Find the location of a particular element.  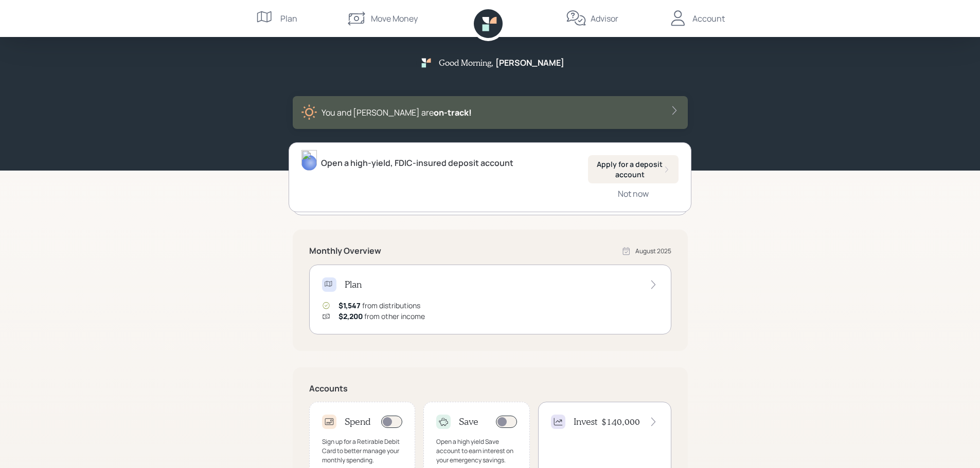

div: August 2025 is located at coordinates (653, 251).